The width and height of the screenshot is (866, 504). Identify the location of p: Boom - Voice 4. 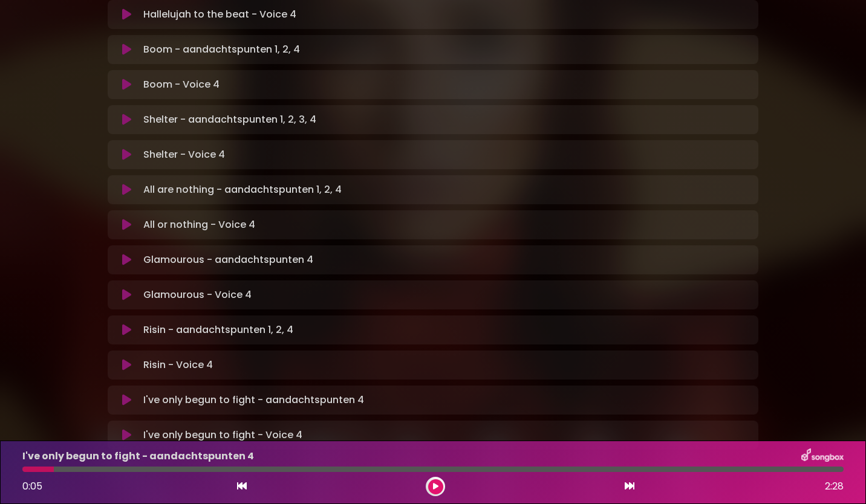
(182, 84).